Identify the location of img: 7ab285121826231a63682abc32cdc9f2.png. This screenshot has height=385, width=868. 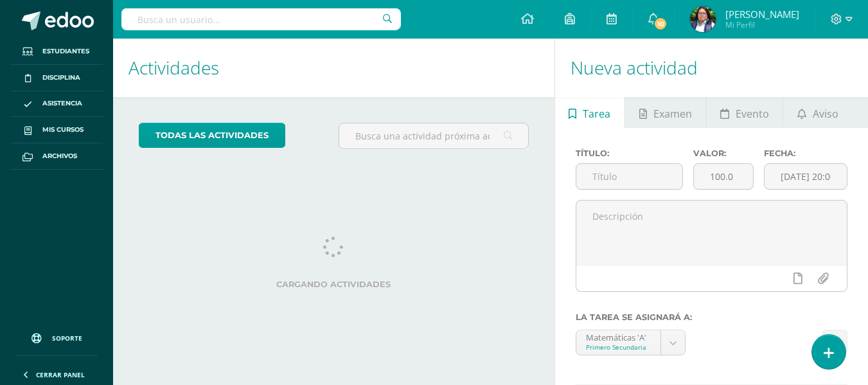
(703, 19).